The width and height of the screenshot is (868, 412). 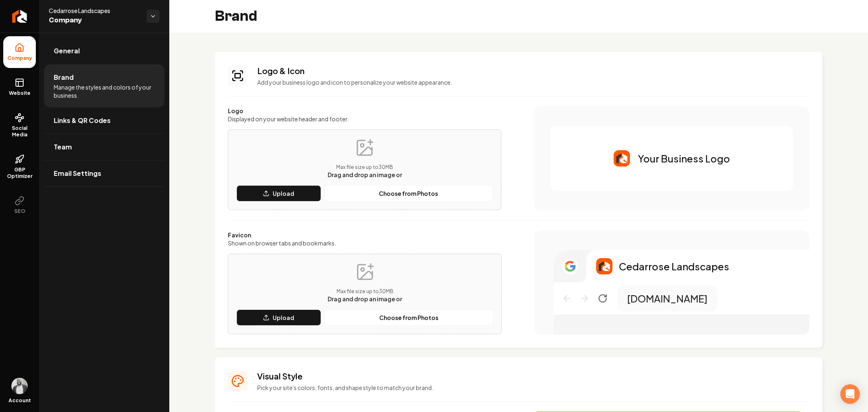 I want to click on p: Pick your site's colors, fonts, and shape style to match your brand., so click(x=533, y=388).